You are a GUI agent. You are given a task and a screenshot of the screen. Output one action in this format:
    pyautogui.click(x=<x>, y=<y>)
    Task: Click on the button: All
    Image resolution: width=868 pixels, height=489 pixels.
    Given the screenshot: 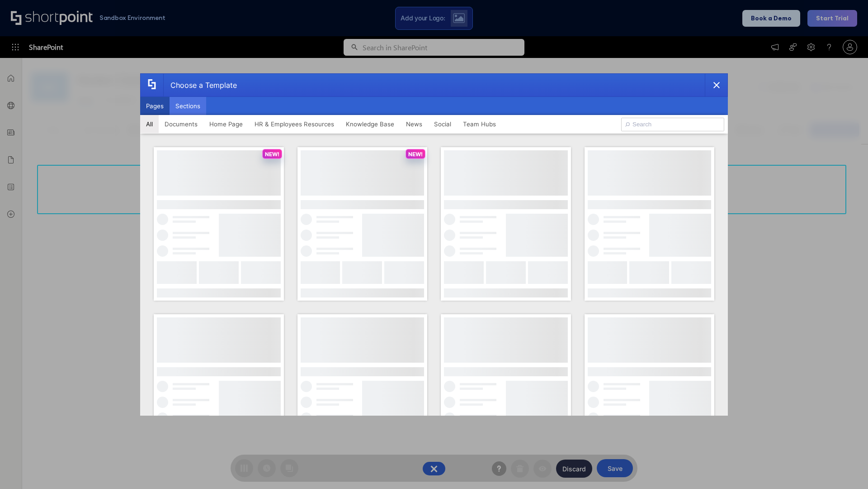 What is the action you would take?
    pyautogui.click(x=149, y=124)
    